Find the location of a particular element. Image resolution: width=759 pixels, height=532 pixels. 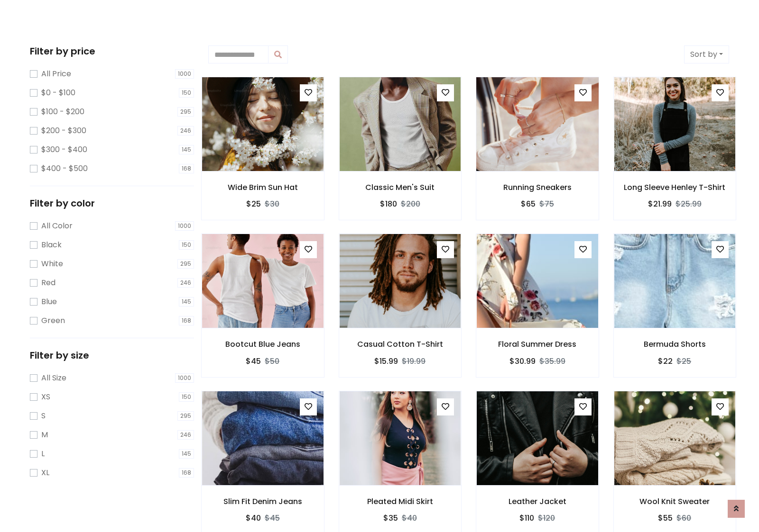

label: L is located at coordinates (43, 454).